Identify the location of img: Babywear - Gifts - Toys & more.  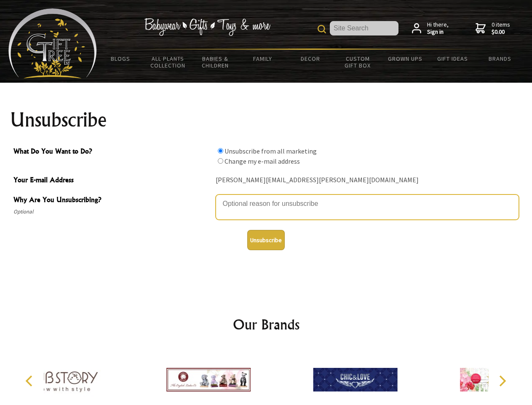
(207, 27).